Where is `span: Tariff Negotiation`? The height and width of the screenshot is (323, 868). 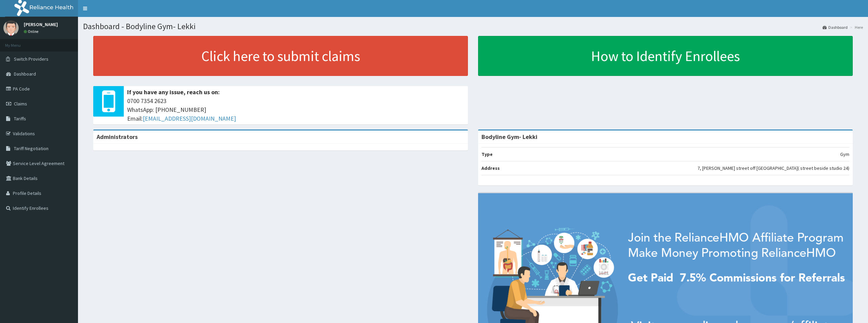 span: Tariff Negotiation is located at coordinates (31, 149).